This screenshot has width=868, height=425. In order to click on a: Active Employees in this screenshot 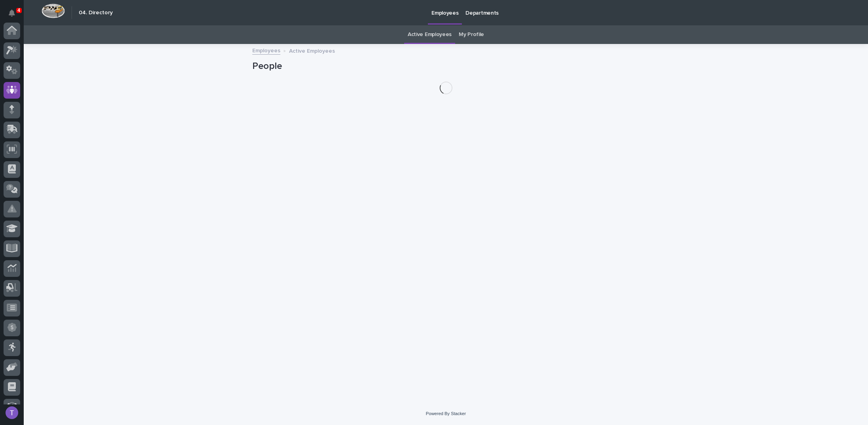, I will do `click(430, 34)`.